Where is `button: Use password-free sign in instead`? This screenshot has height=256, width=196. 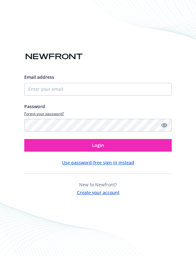
button: Use password-free sign in instead is located at coordinates (98, 162).